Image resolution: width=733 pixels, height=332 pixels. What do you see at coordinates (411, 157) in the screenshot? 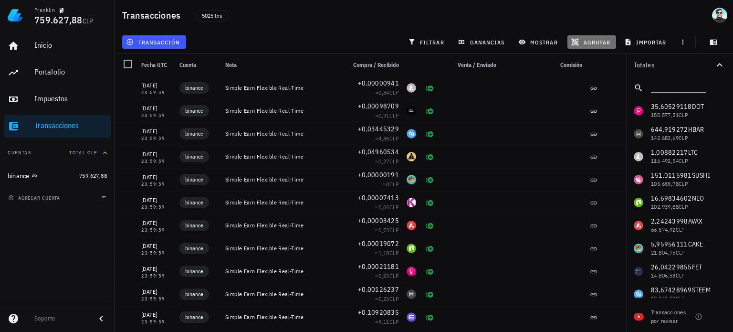
I see `div: TLM-icon` at bounding box center [411, 157].